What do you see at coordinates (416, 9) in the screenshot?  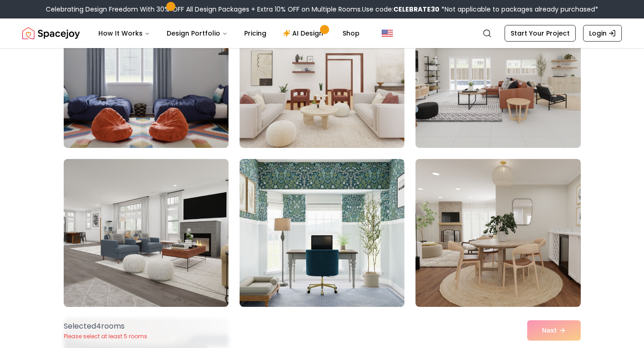 I see `b: CELEBRATE30` at bounding box center [416, 9].